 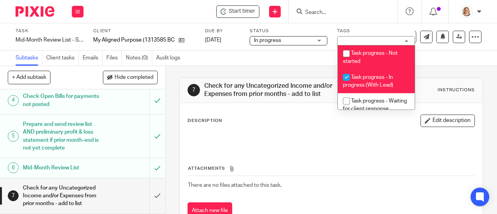 I want to click on a: Subtasks, so click(x=29, y=58).